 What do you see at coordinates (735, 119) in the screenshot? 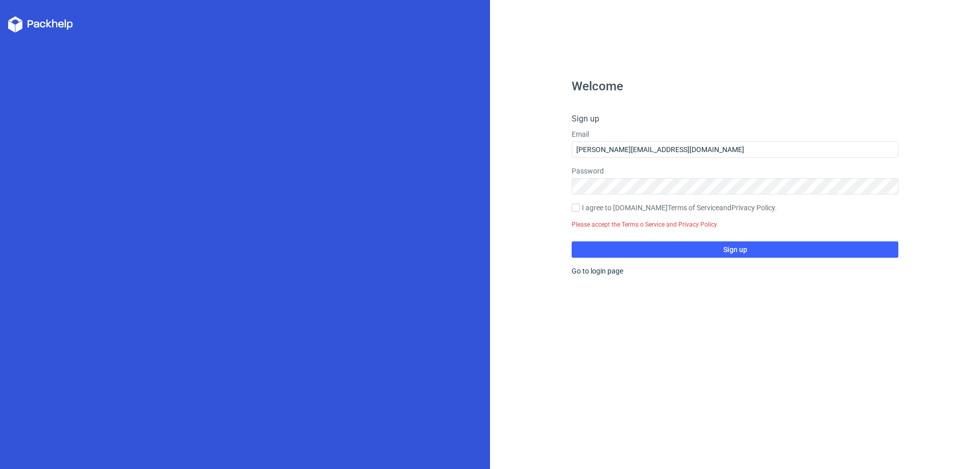
I see `h4: Sign up` at bounding box center [735, 119].